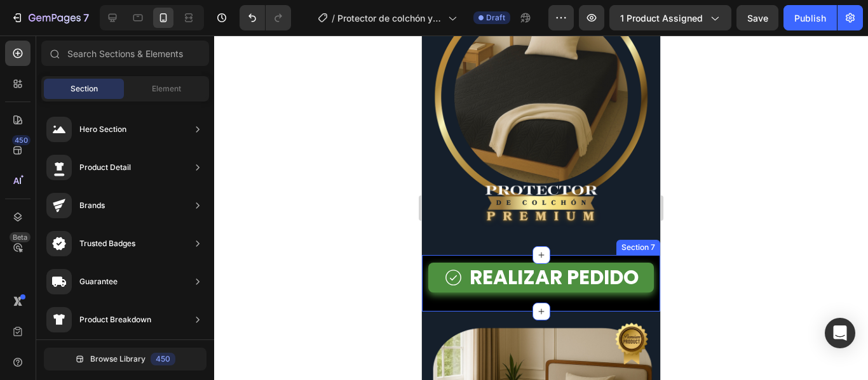 The image size is (868, 380). I want to click on div: Open Intercom Messenger, so click(840, 333).